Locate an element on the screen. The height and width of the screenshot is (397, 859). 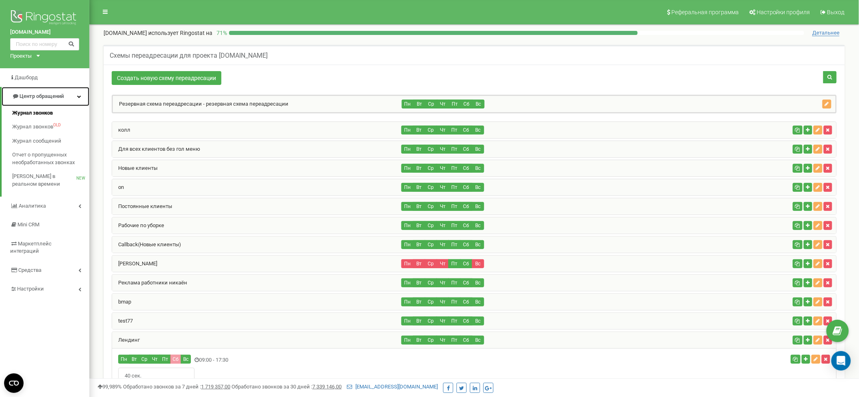
span: Настройки is located at coordinates (30, 289).